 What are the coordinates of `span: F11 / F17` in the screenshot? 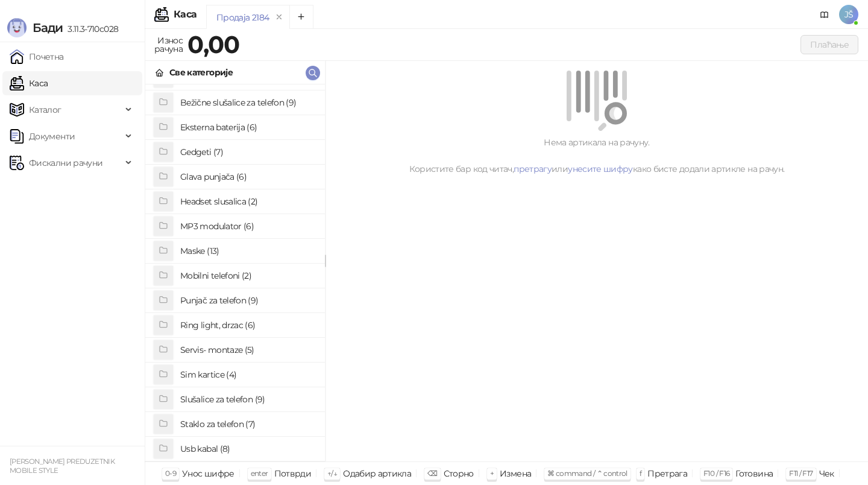 It's located at (801, 473).